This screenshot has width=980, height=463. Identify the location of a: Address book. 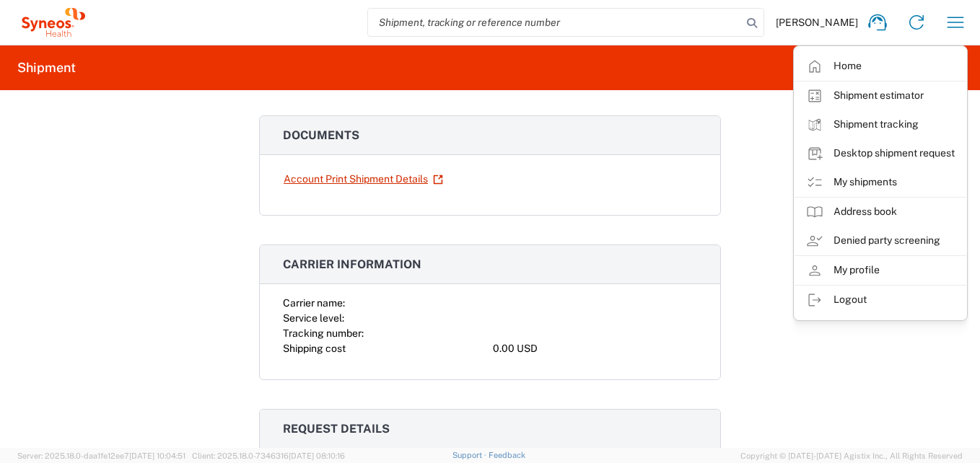
(880, 212).